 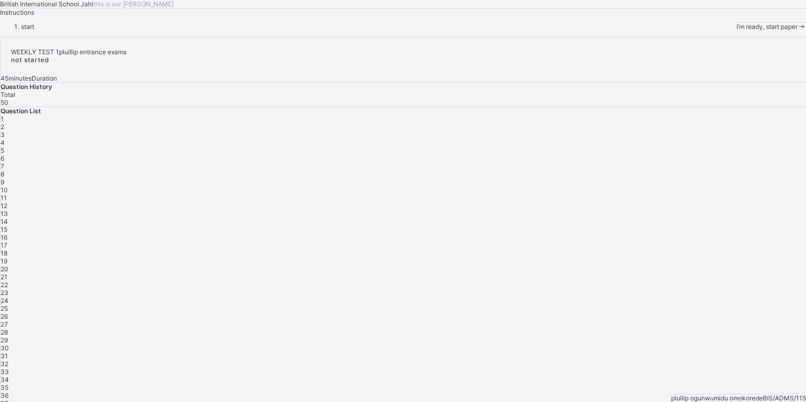 I want to click on span: plullip ogunwumidu omokorede, so click(x=717, y=398).